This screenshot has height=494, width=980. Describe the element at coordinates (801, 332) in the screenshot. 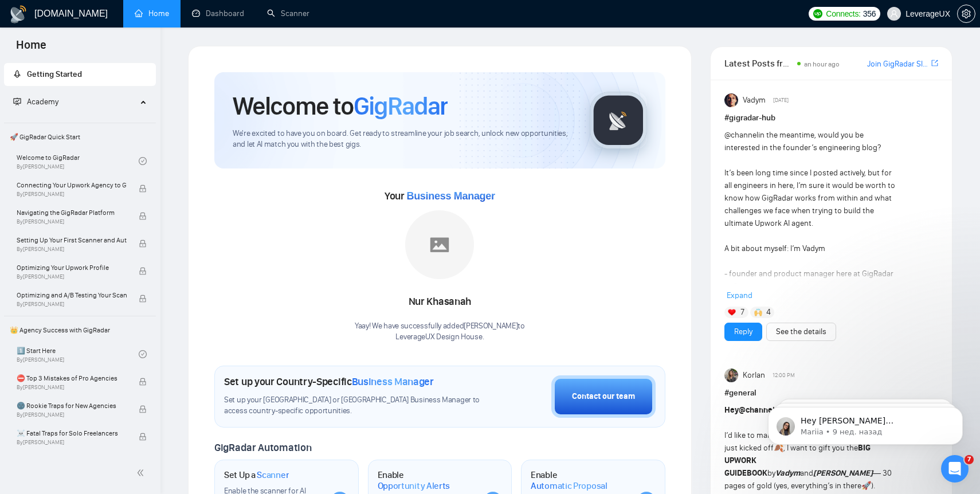

I see `button: See the details` at that location.